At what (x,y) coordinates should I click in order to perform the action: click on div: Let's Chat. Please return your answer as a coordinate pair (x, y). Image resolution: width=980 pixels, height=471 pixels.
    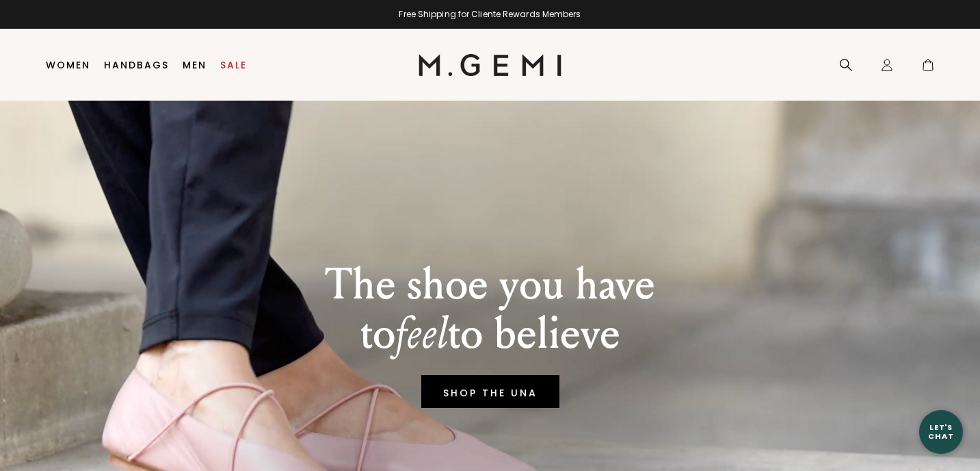
    Looking at the image, I should click on (941, 432).